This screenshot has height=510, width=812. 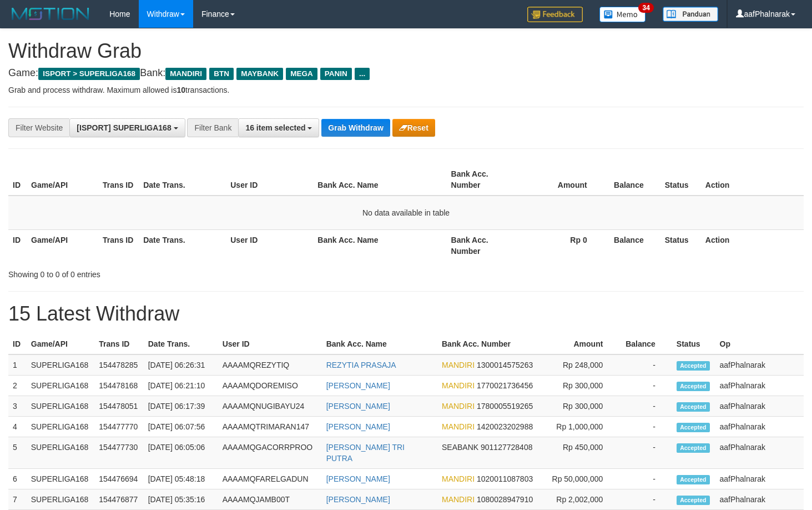 What do you see at coordinates (181, 90) in the screenshot?
I see `strong: 10` at bounding box center [181, 90].